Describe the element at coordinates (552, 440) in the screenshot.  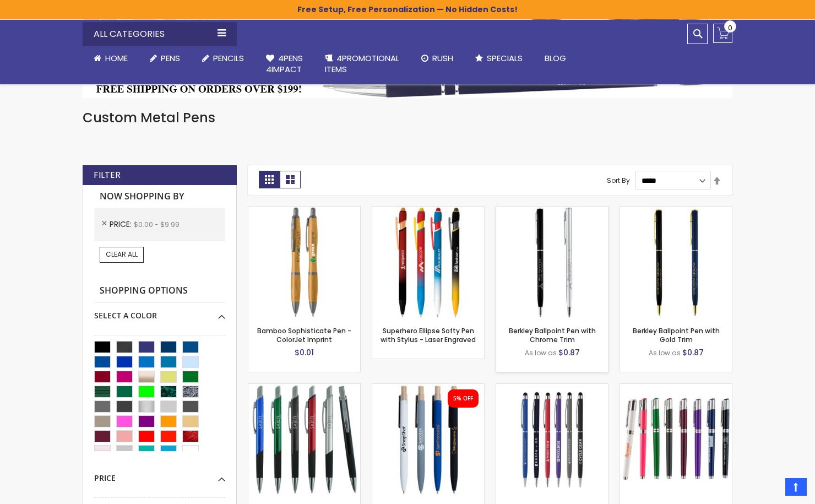
I see `img: Minnelli Softy Pen with Stylus - Laser Engraved` at that location.